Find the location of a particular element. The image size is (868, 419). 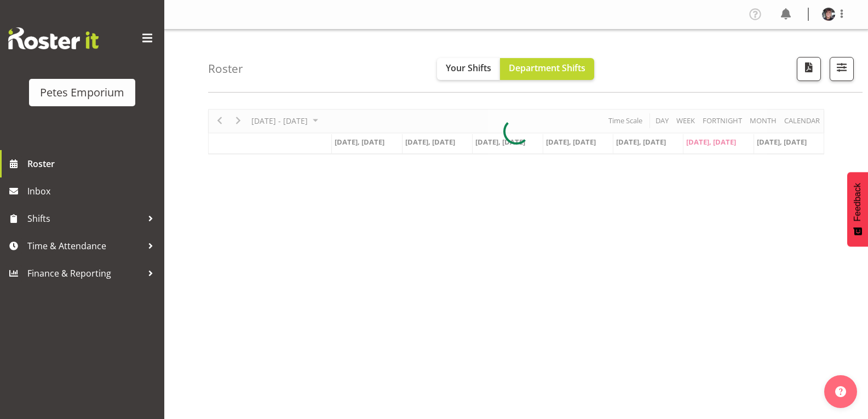

span: Feedback is located at coordinates (857, 202).